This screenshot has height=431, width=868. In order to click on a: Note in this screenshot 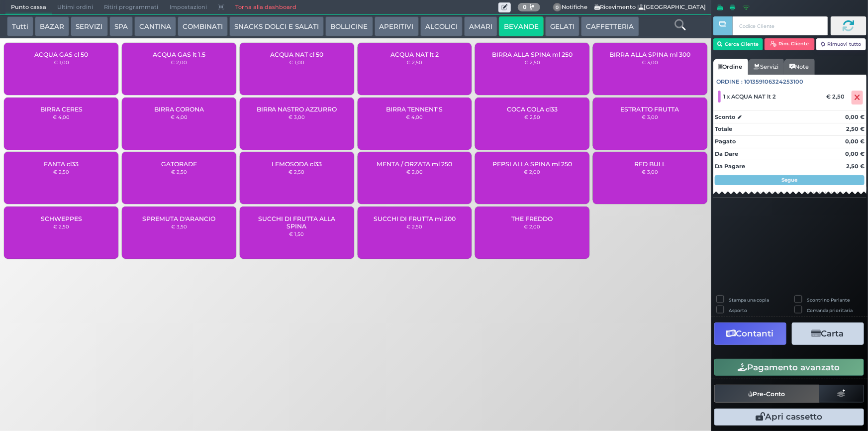, I will do `click(799, 67)`.